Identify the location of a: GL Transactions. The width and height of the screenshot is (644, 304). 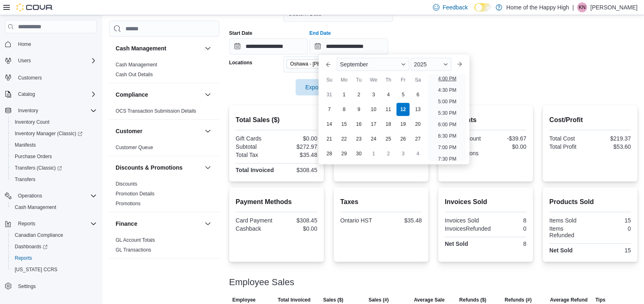
(133, 250).